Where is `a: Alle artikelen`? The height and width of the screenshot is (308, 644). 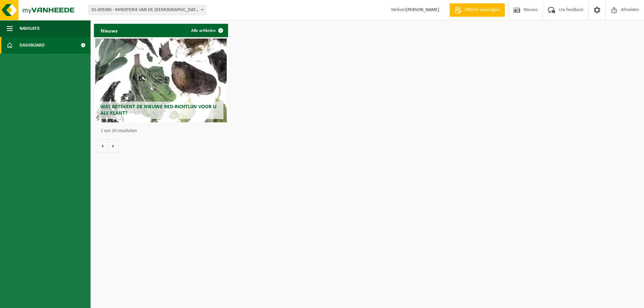 a: Alle artikelen is located at coordinates (207, 31).